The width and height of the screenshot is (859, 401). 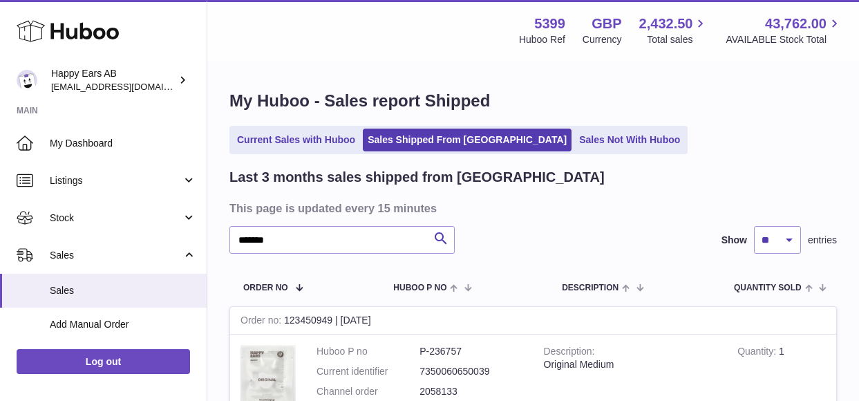 What do you see at coordinates (590, 288) in the screenshot?
I see `span: Description` at bounding box center [590, 288].